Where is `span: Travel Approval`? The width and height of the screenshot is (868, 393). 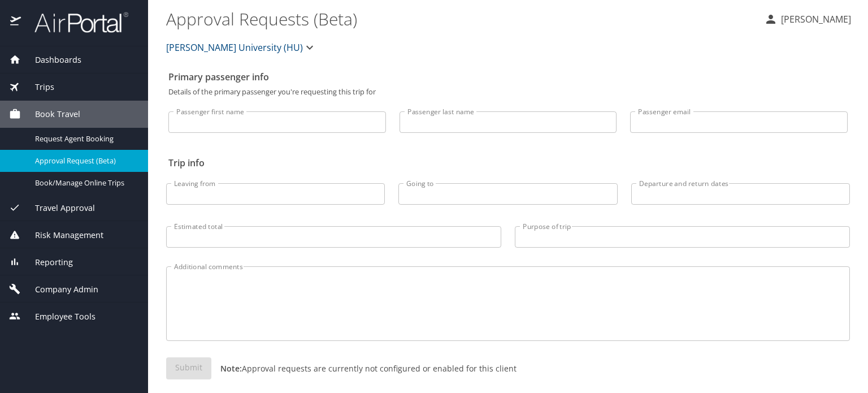 span: Travel Approval is located at coordinates (58, 208).